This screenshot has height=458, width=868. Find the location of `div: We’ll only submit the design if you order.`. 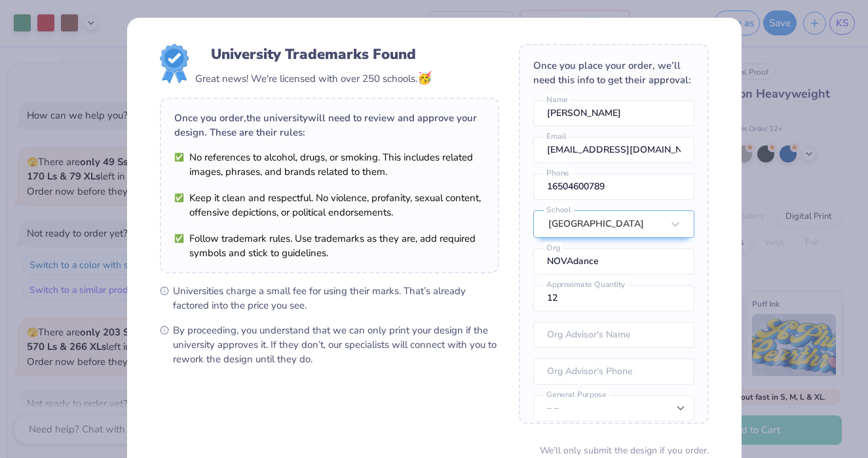

div: We’ll only submit the design if you order. is located at coordinates (624, 450).